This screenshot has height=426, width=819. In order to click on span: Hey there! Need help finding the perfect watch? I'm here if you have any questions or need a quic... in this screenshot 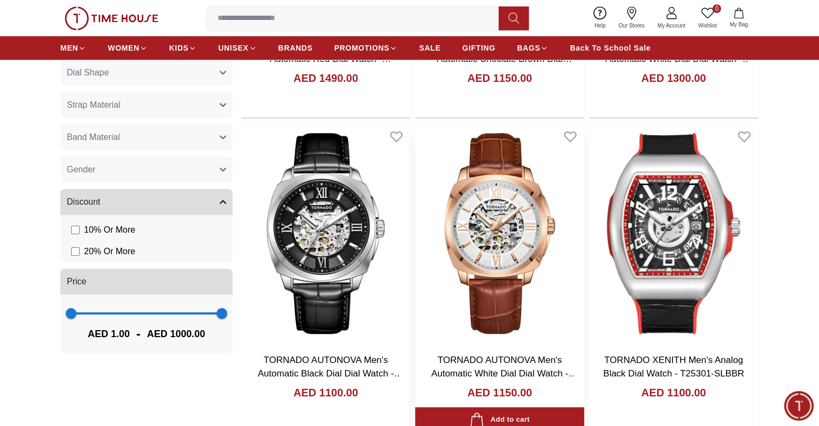, I will do `click(90, 199)`.